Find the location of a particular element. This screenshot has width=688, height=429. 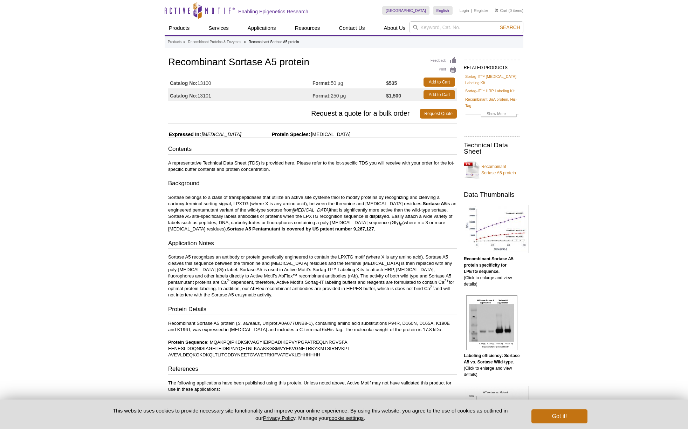

p: Sortase A5 recognizes an antibody or protein genetically engineered to contain the LPXTG motif (w... is located at coordinates (313, 276).